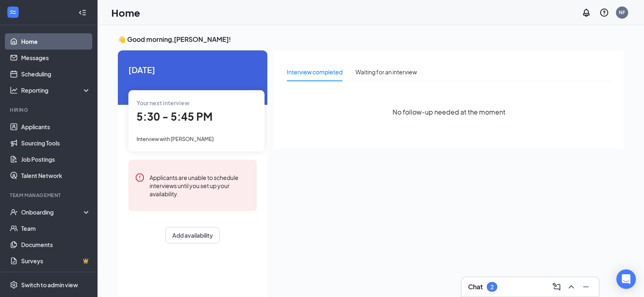  Describe the element at coordinates (56, 245) in the screenshot. I see `a: Documents` at that location.